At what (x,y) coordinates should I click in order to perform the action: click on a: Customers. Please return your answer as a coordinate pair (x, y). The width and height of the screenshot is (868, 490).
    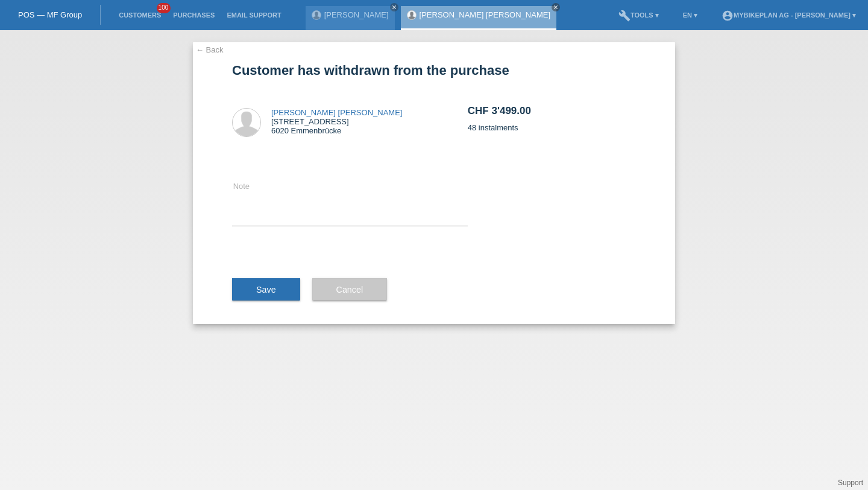
    Looking at the image, I should click on (140, 15).